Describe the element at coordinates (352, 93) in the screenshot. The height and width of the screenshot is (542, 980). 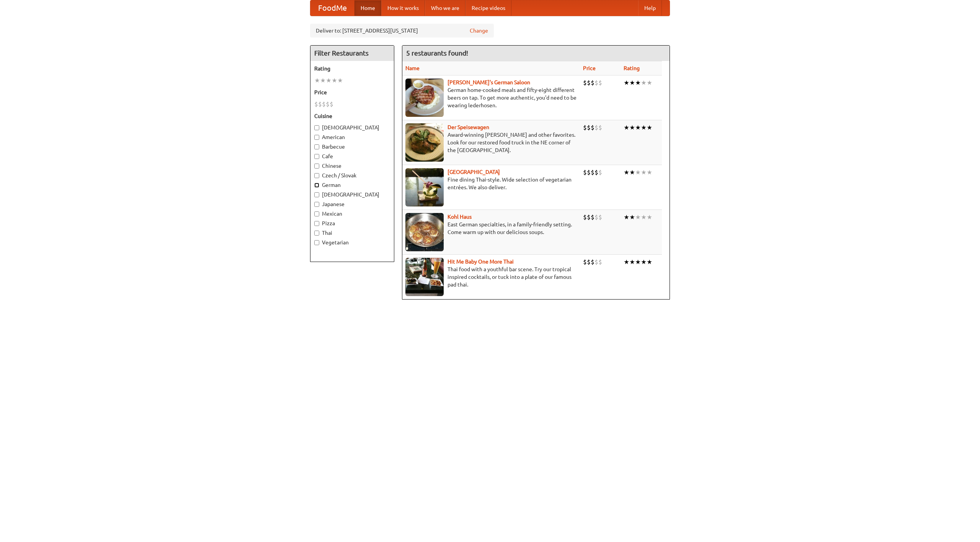
I see `h5: Price` at that location.